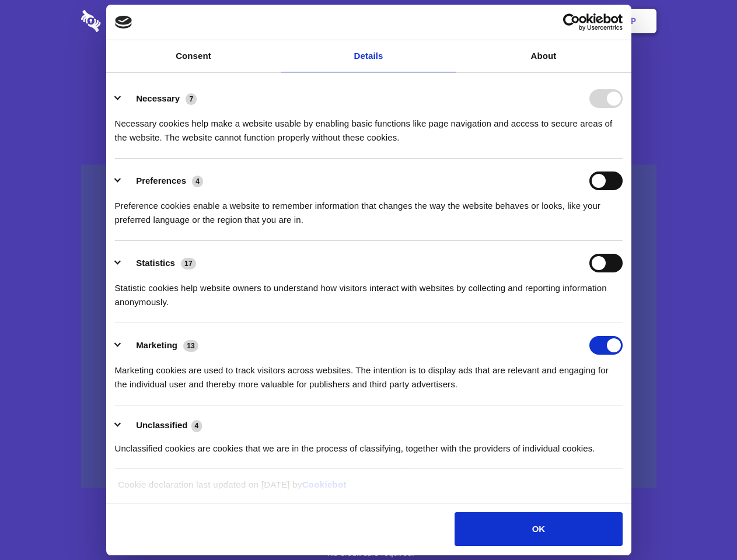 This screenshot has width=737, height=560. What do you see at coordinates (324, 484) in the screenshot?
I see `a: Cookiebot` at bounding box center [324, 484].